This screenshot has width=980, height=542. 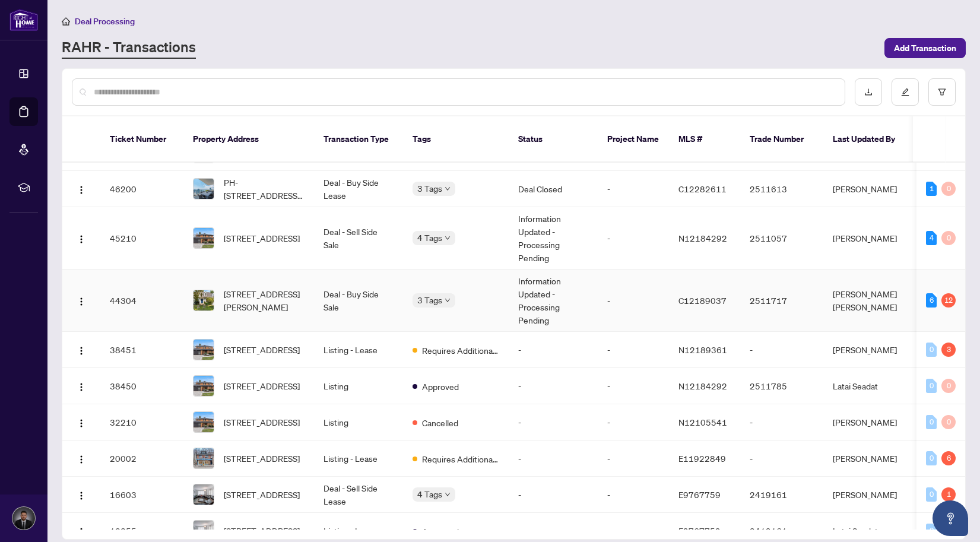 What do you see at coordinates (868, 386) in the screenshot?
I see `td: Latai Seadat` at bounding box center [868, 386].